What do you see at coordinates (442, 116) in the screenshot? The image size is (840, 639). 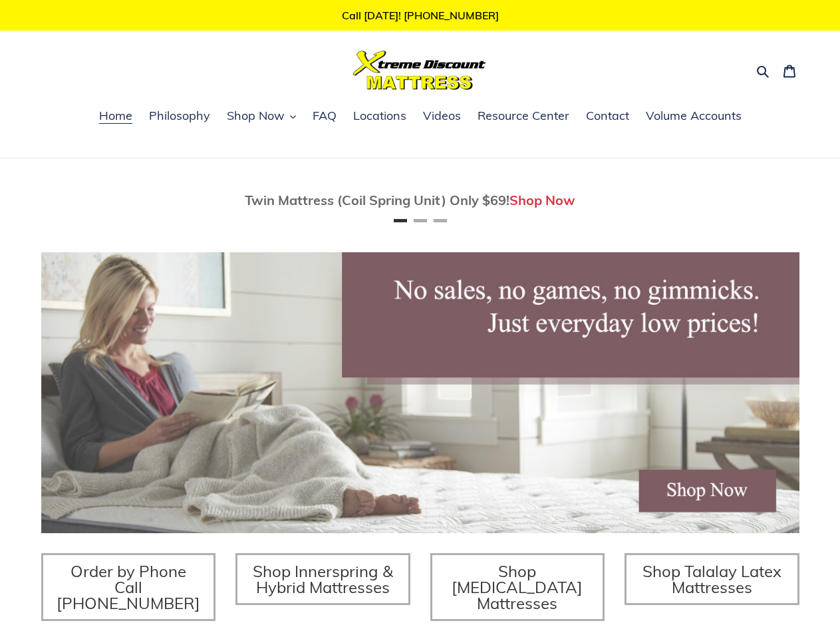 I see `span: Videos` at bounding box center [442, 116].